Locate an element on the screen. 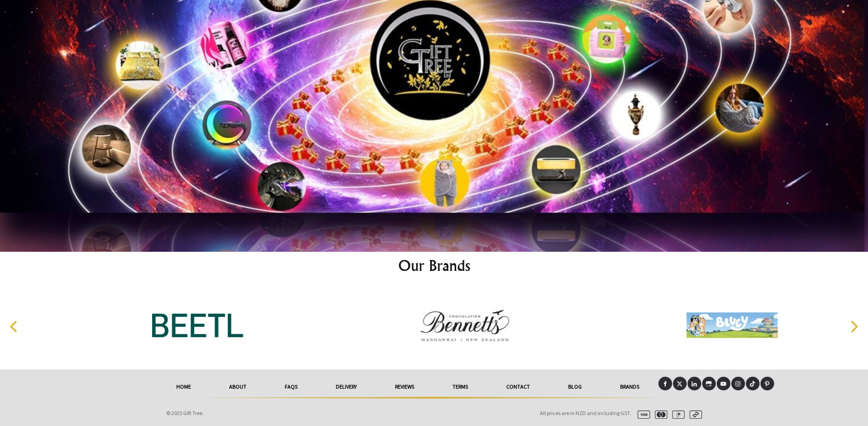 This screenshot has height=426, width=868. a: Contact is located at coordinates (518, 386).